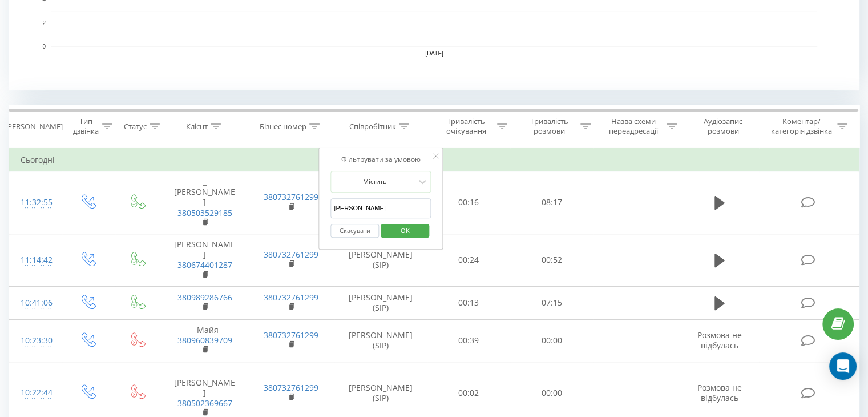 This screenshot has height=417, width=868. What do you see at coordinates (435, 160) in the screenshot?
I see `td: Сьогодні` at bounding box center [435, 160].